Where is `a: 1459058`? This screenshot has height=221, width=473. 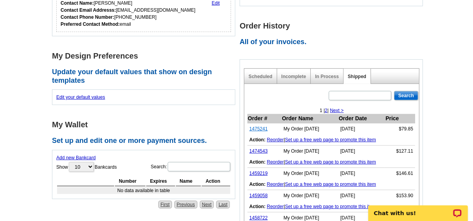
a: 1459058 is located at coordinates (258, 196).